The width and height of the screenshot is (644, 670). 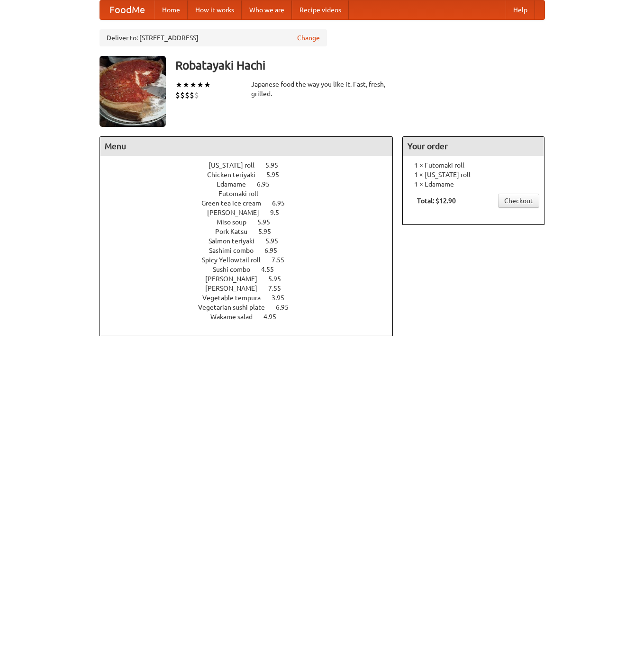 What do you see at coordinates (171, 10) in the screenshot?
I see `a: Home` at bounding box center [171, 10].